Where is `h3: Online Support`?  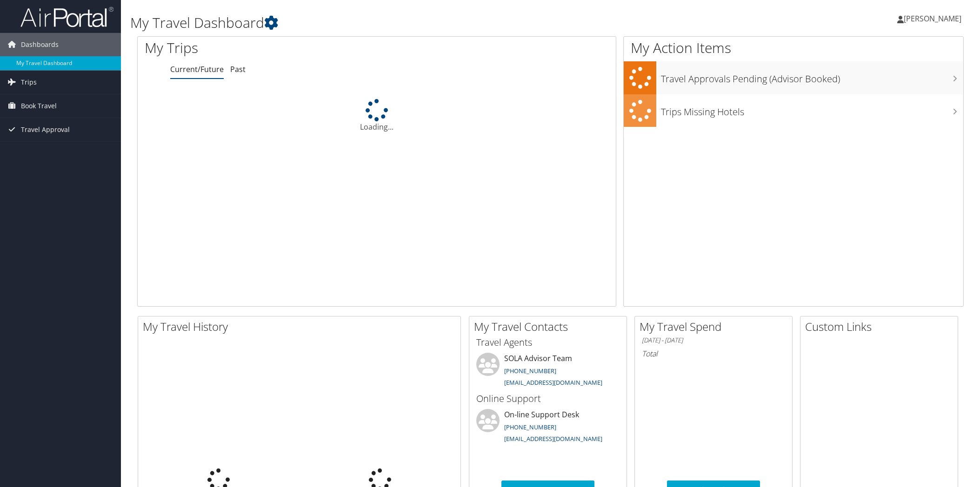 h3: Online Support is located at coordinates (548, 399).